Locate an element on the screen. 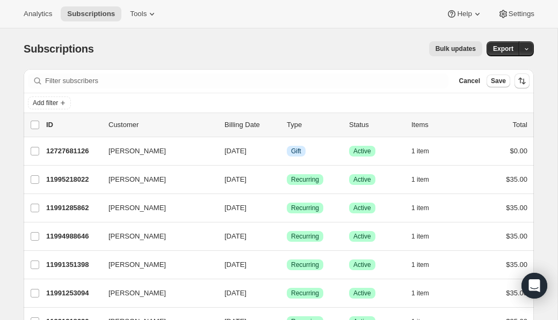  span: Analytics is located at coordinates (38, 14).